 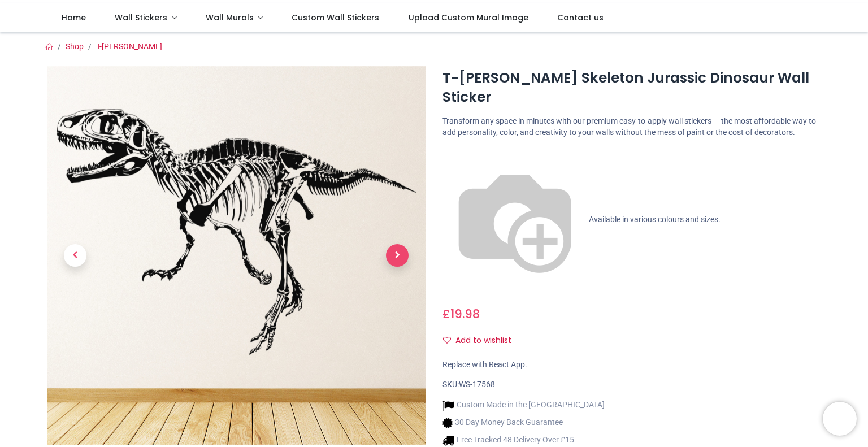 I want to click on i: Add to wishlist, so click(x=447, y=340).